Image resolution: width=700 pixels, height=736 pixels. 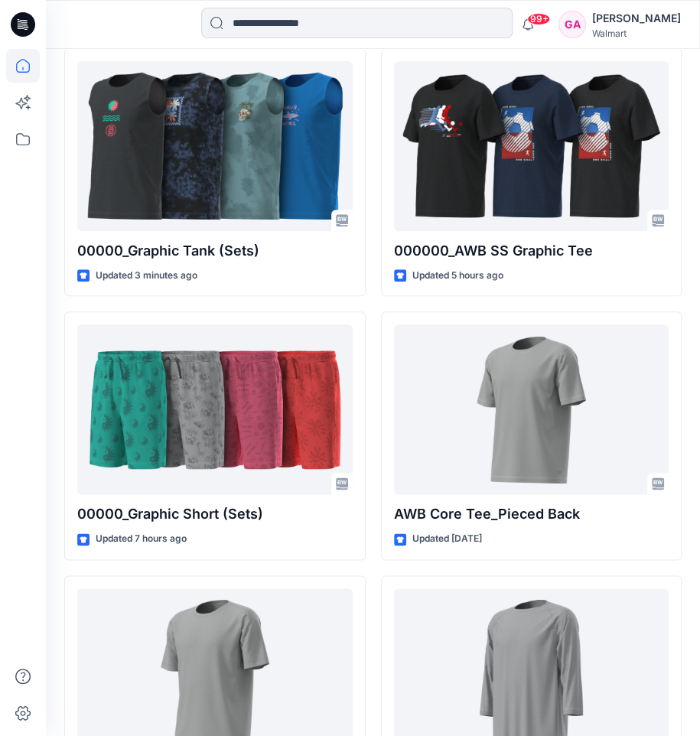 I want to click on p: 00000_Graphic Tank (Sets), so click(x=215, y=251).